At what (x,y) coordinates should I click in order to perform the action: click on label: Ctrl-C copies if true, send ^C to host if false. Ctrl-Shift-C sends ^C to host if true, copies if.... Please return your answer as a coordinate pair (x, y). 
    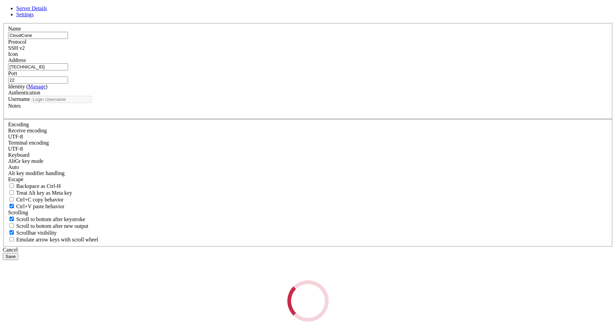
    Looking at the image, I should click on (36, 199).